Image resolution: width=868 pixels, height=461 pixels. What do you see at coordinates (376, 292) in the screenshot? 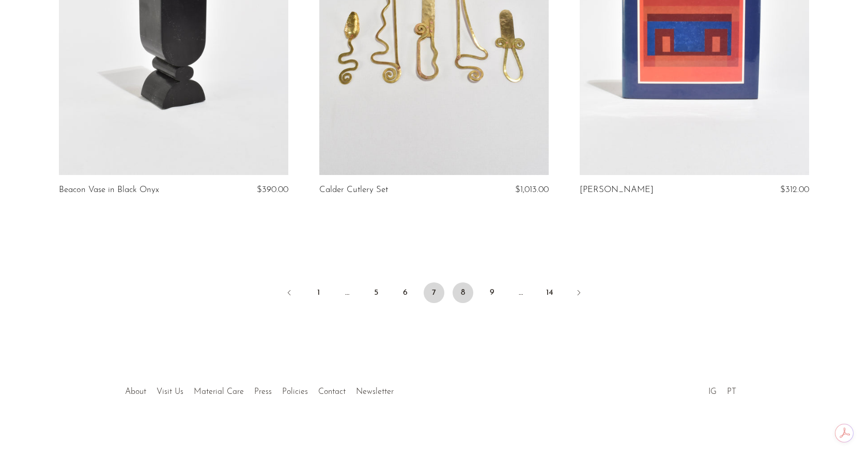
I see `a: 5` at bounding box center [376, 292].